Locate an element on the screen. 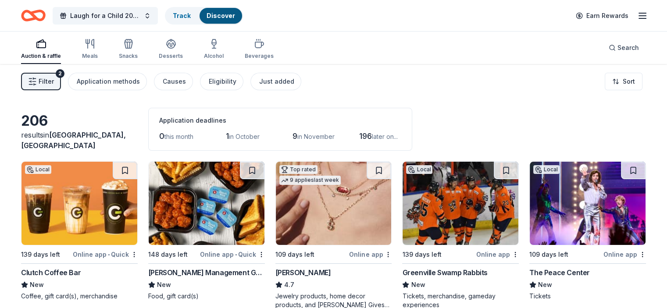  div: 9 applies last week is located at coordinates (310, 180).